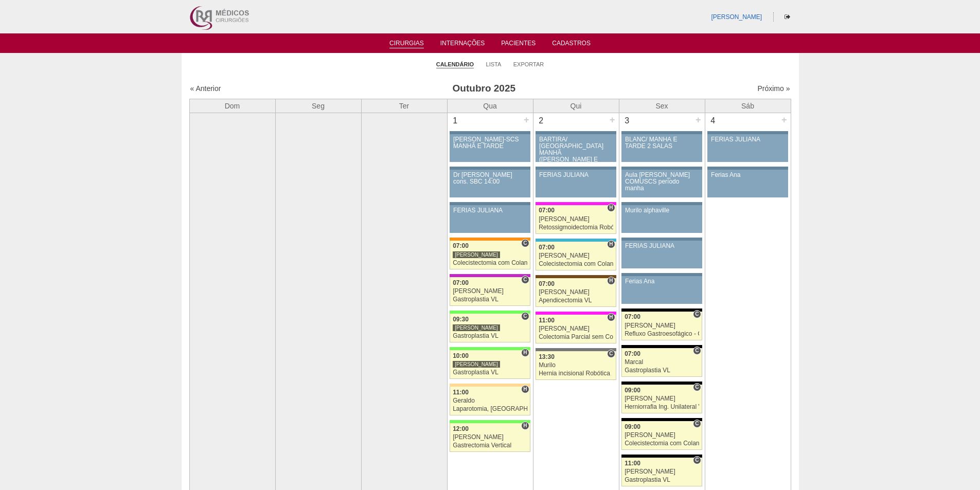 Image resolution: width=980 pixels, height=490 pixels. I want to click on div: Key: Pro Matre, so click(576, 313).